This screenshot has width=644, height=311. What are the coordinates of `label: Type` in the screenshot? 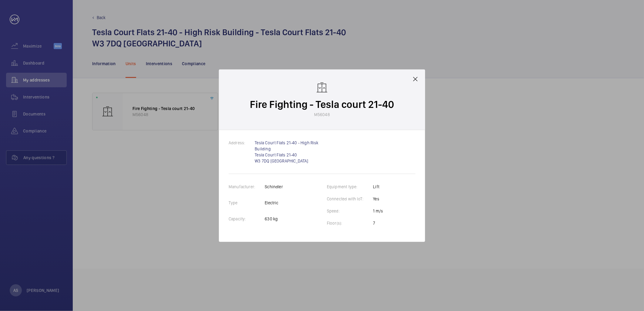 It's located at (238, 203).